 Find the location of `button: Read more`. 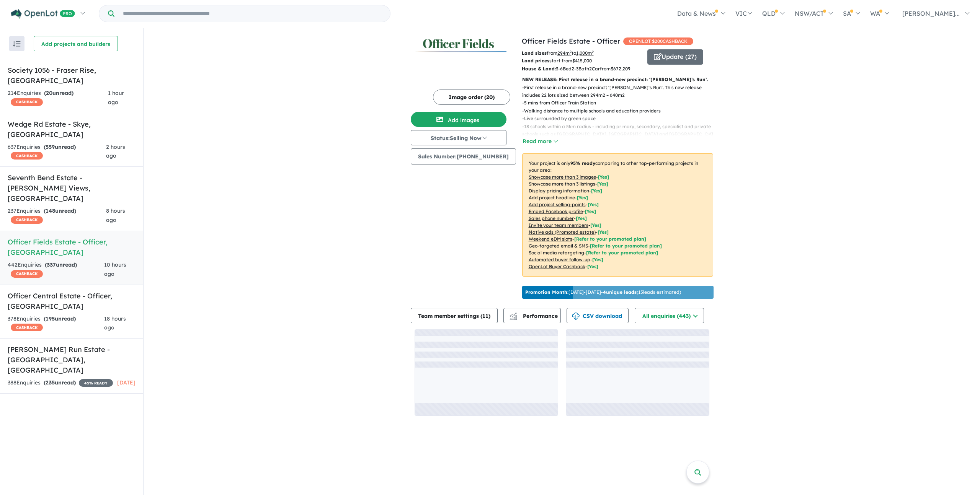

button: Read more is located at coordinates (540, 141).